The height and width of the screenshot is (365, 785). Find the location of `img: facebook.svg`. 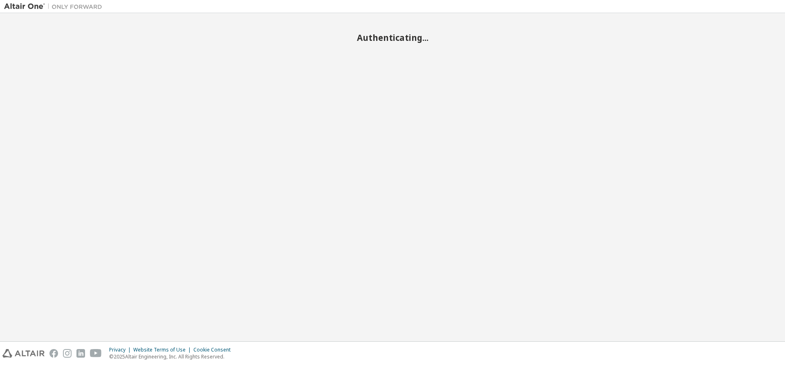

img: facebook.svg is located at coordinates (54, 353).